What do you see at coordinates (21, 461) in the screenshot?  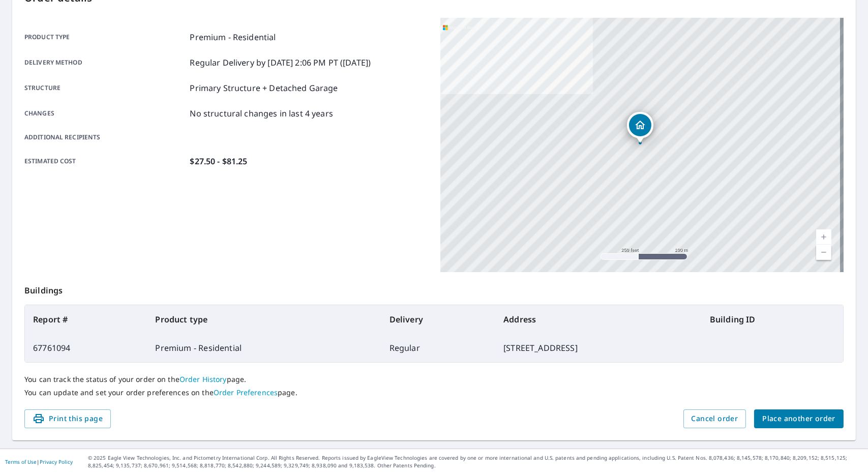 I see `a: Terms of Use` at bounding box center [21, 461].